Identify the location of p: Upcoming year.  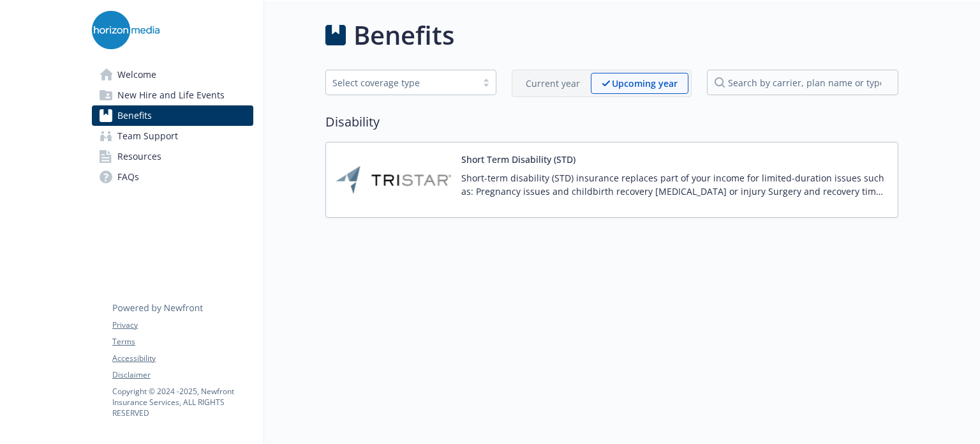
(644, 83).